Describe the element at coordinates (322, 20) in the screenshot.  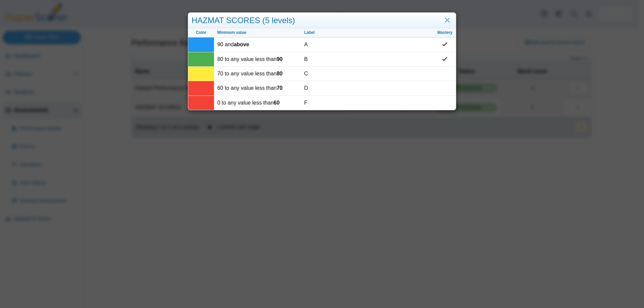
I see `div: HAZMAT SCORES (5 levels)` at that location.